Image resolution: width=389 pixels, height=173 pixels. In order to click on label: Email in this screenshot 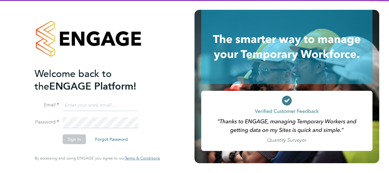, I will do `click(47, 105)`.